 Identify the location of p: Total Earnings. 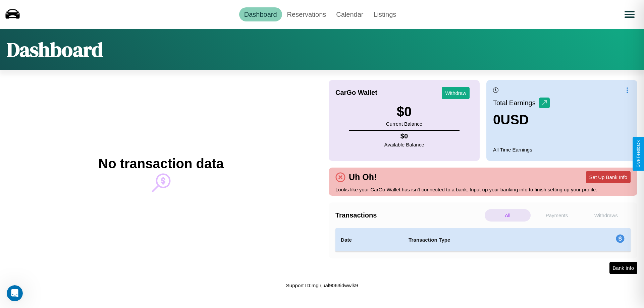
(516, 103).